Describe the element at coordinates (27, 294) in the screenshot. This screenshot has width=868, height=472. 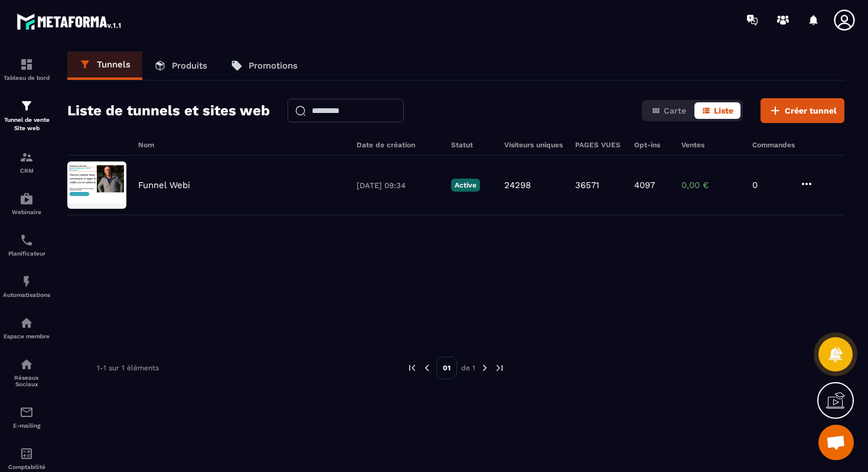
I see `p: Automatisations` at that location.